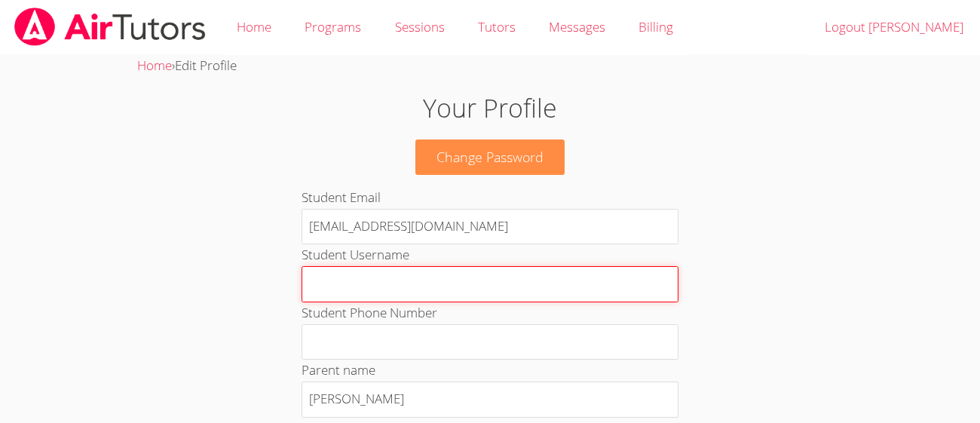 The image size is (980, 423). Describe the element at coordinates (341, 197) in the screenshot. I see `label: Student Email` at that location.